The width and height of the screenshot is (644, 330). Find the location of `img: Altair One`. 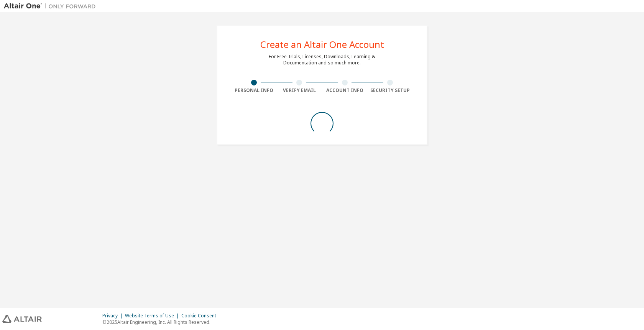

img: Altair One is located at coordinates (52, 6).